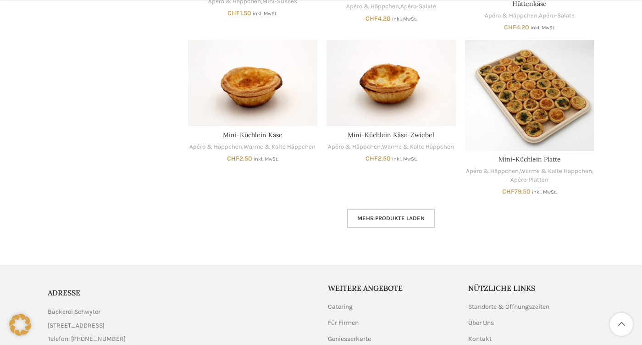 The image size is (642, 345). I want to click on span: Mehr Produkte laden, so click(391, 218).